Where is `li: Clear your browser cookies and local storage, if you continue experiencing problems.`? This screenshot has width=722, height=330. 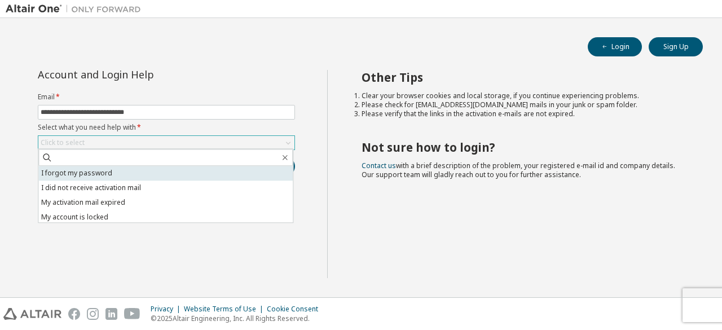 li: Clear your browser cookies and local storage, if you continue experiencing problems. is located at coordinates (523, 96).